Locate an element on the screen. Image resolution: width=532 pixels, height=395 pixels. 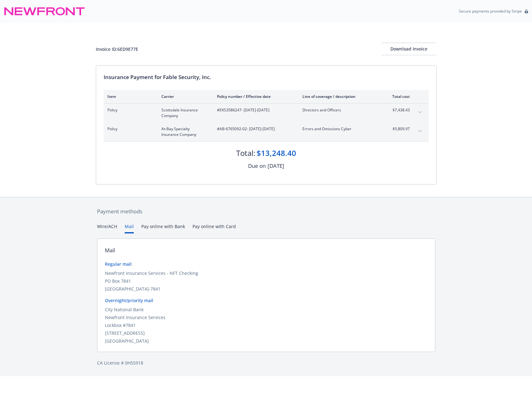
span: $5,809.97 is located at coordinates (398, 129).